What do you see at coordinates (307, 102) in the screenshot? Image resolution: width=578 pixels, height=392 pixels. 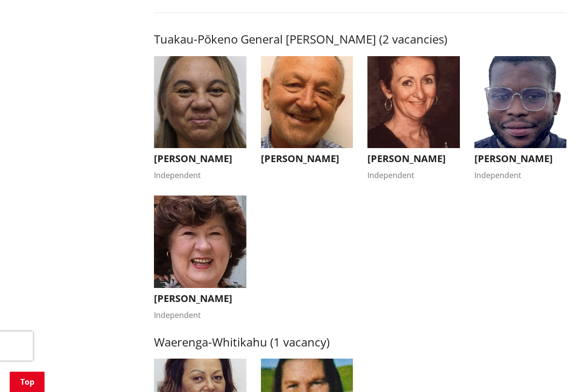 I see `img: WO-W-TP__REEVE_V__6x2wf` at bounding box center [307, 102].